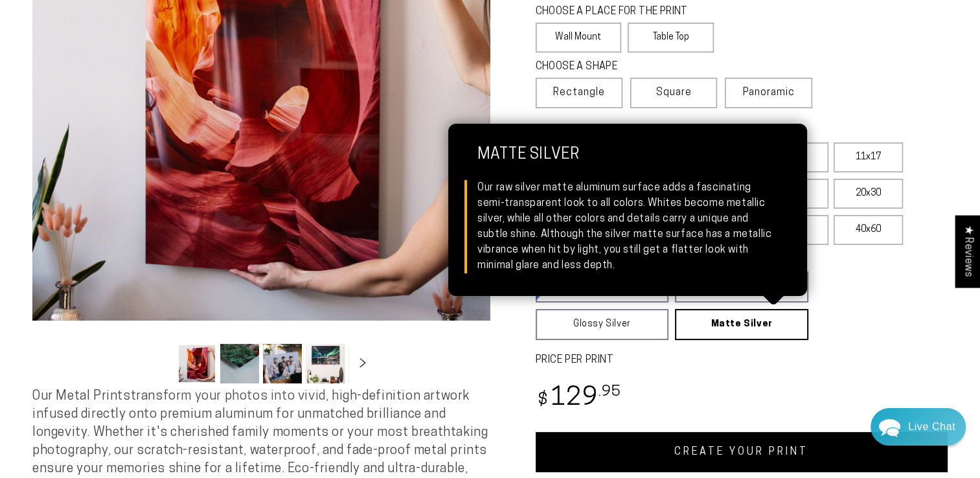  I want to click on div: Chat widget toggle, so click(918, 426).